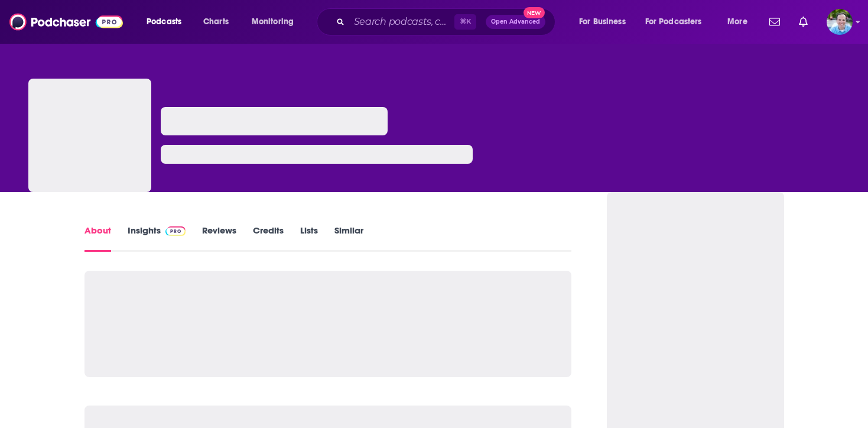 This screenshot has height=428, width=868. Describe the element at coordinates (447, 22) in the screenshot. I see `div: Search podcasts, credits, & more...` at that location.